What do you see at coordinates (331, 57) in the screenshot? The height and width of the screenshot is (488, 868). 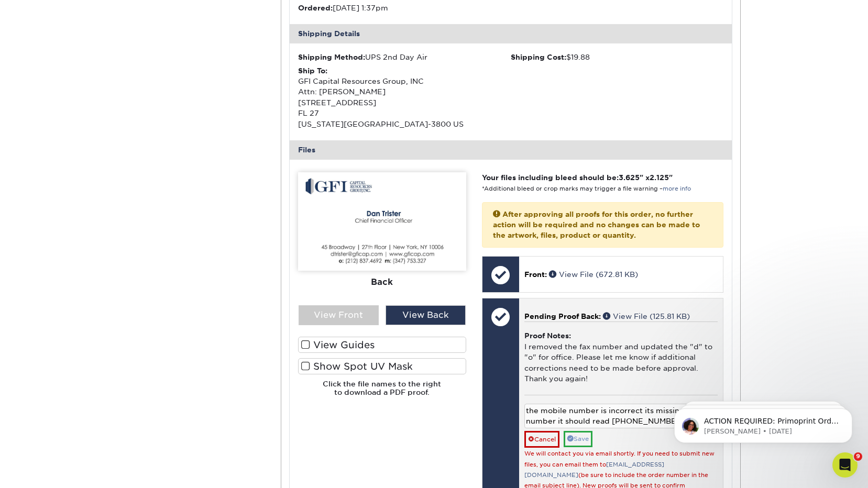 I see `strong: Shipping Method:` at bounding box center [331, 57].